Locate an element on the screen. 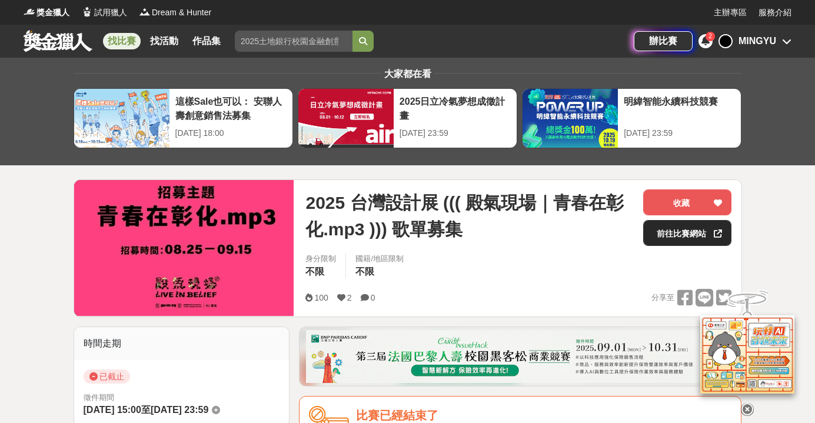 The width and height of the screenshot is (815, 423). a: LogoDream & Hunter is located at coordinates (175, 12).